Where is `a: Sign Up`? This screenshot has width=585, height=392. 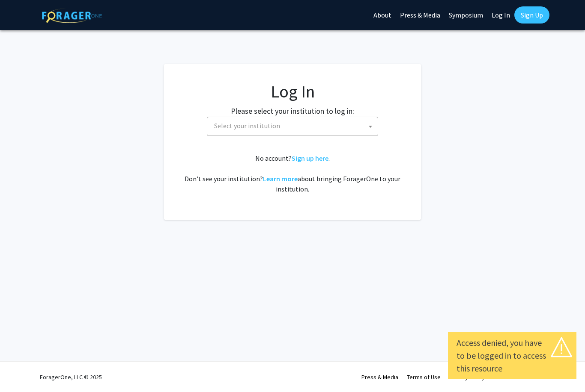 a: Sign Up is located at coordinates (532, 15).